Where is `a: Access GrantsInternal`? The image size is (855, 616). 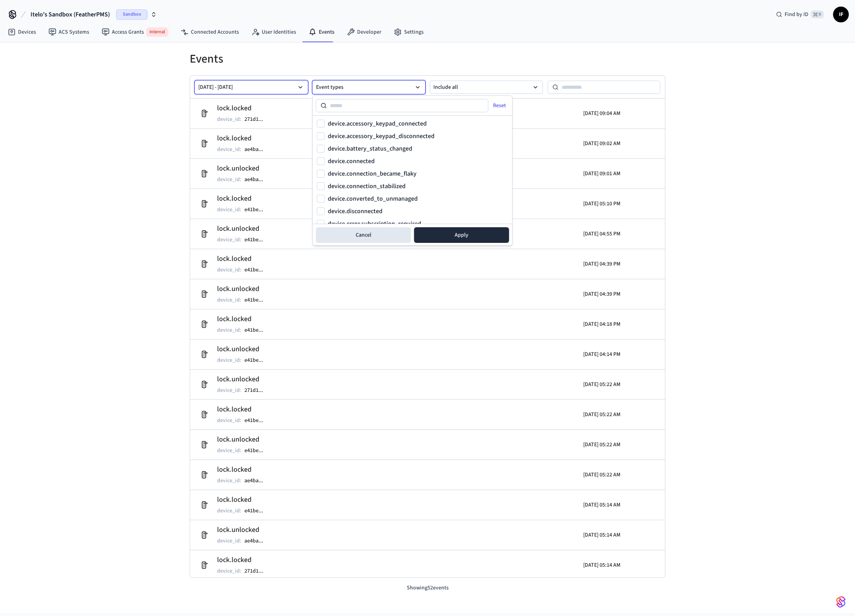
a: Access GrantsInternal is located at coordinates (135, 32).